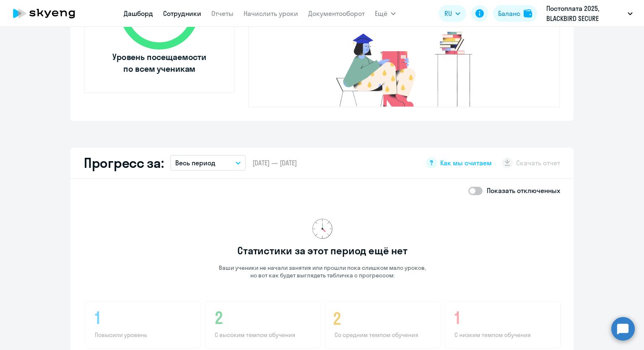 This screenshot has height=350, width=644. I want to click on button: Ещё, so click(385, 14).